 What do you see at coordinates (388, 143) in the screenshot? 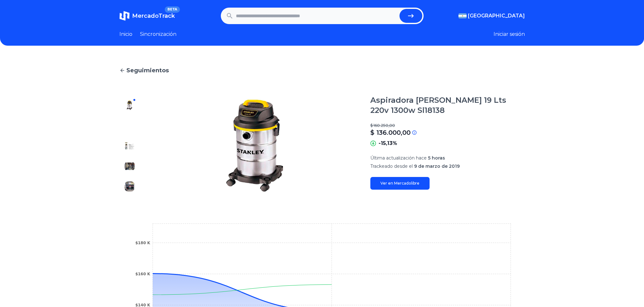
I see `font: -15,13%` at bounding box center [388, 143].